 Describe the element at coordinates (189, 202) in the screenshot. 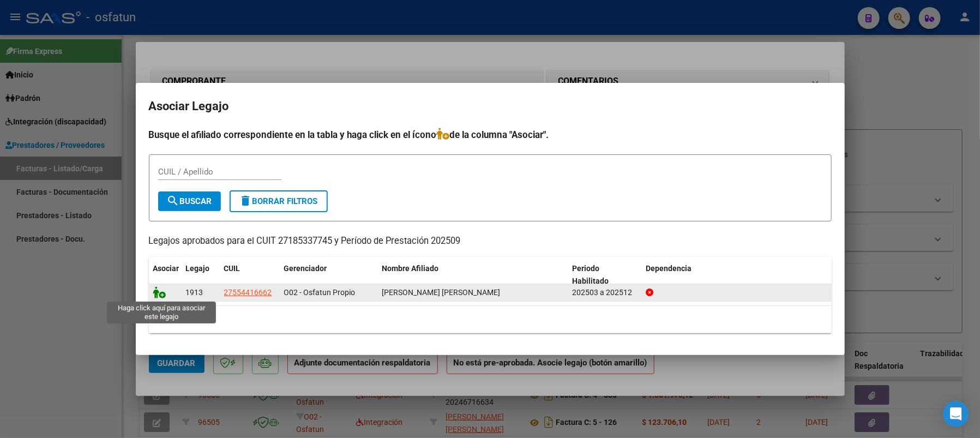

I see `span: Buscar` at that location.